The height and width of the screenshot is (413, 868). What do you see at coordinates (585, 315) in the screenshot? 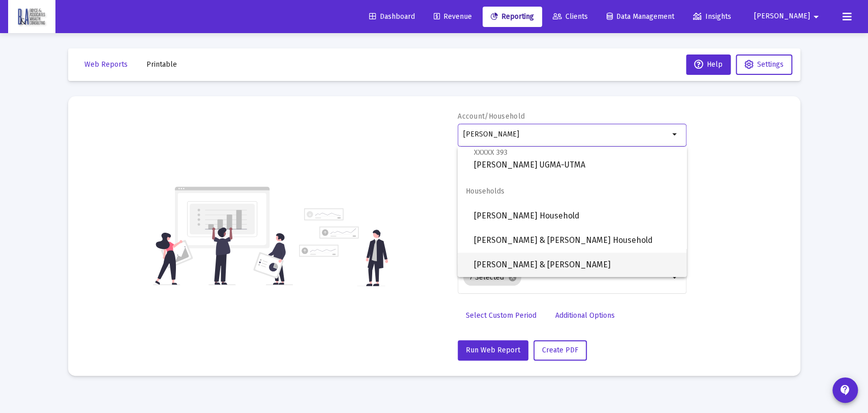
I see `span: Additional Options` at bounding box center [585, 315].